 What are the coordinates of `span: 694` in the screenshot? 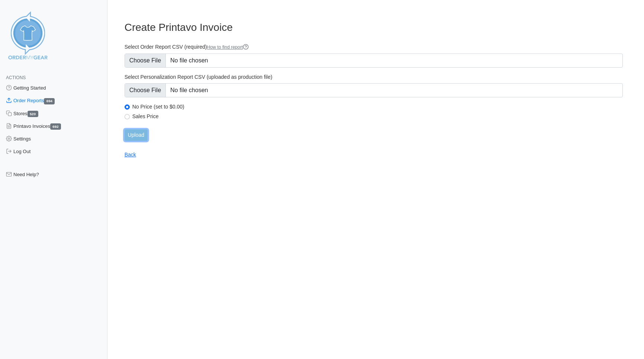 It's located at (49, 101).